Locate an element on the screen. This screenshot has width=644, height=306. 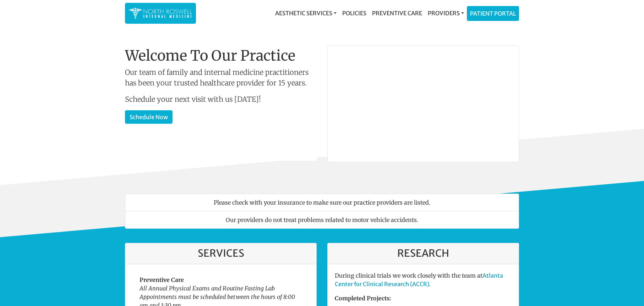
a: Patient Portal is located at coordinates (493, 14).